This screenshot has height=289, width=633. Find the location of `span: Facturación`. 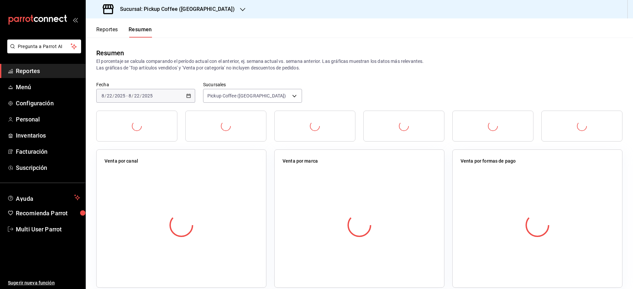

span: Facturación is located at coordinates (48, 152).